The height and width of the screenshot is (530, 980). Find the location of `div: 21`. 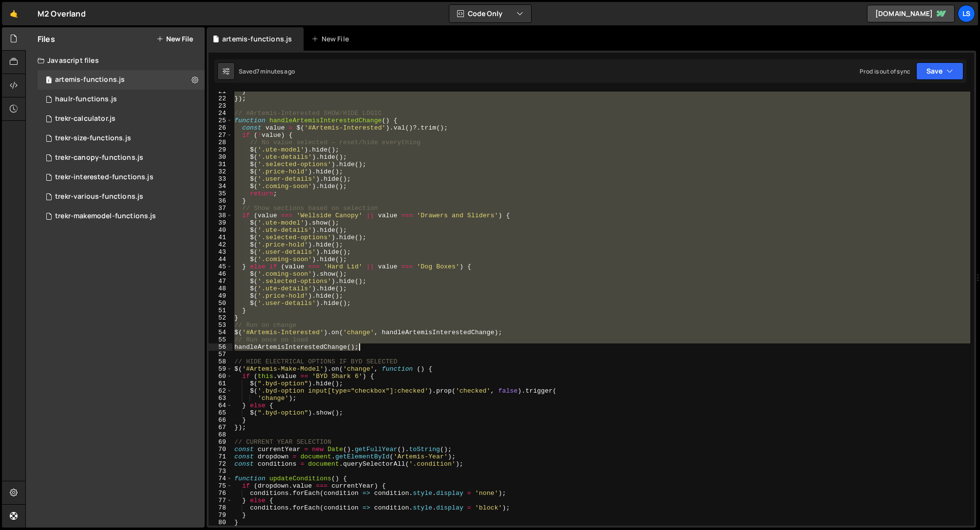

div: 21 is located at coordinates (220, 91).